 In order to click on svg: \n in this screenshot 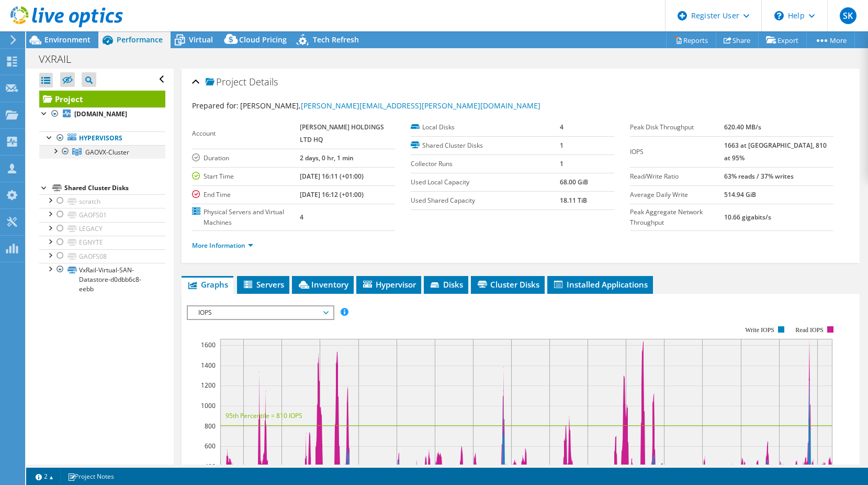, I will do `click(779, 16)`.